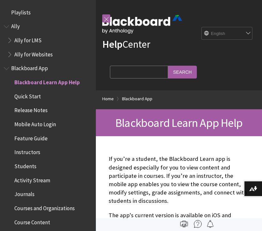  I want to click on span: Feature Guide, so click(31, 137).